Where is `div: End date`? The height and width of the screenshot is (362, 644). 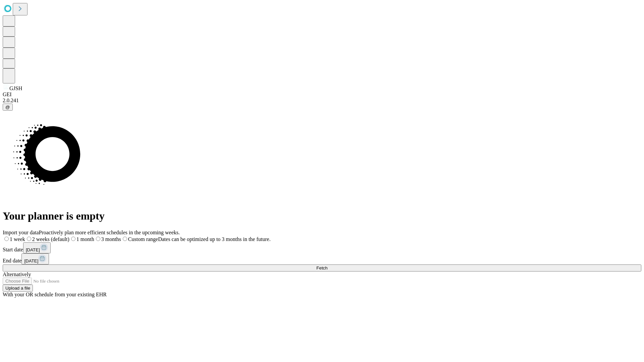 div: End date is located at coordinates (322, 259).